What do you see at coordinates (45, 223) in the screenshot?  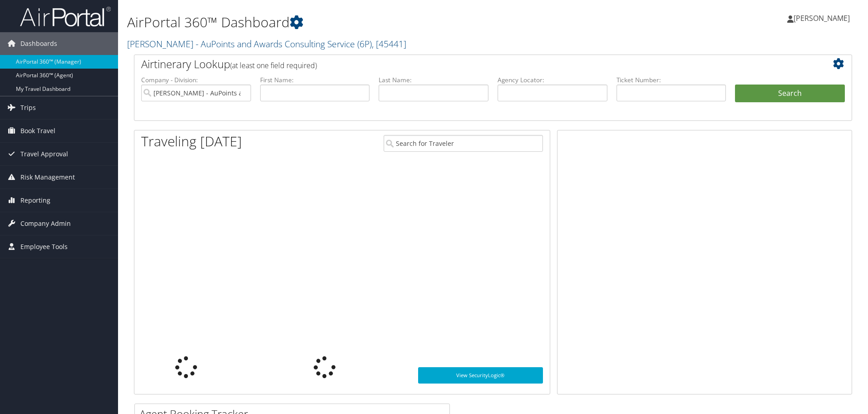 I see `span: Company Admin` at bounding box center [45, 223].